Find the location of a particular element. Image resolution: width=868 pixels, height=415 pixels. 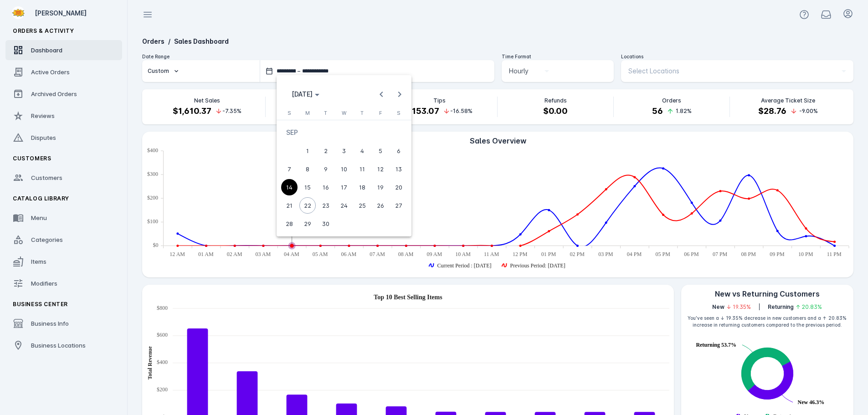

span: 25 is located at coordinates (362, 205).